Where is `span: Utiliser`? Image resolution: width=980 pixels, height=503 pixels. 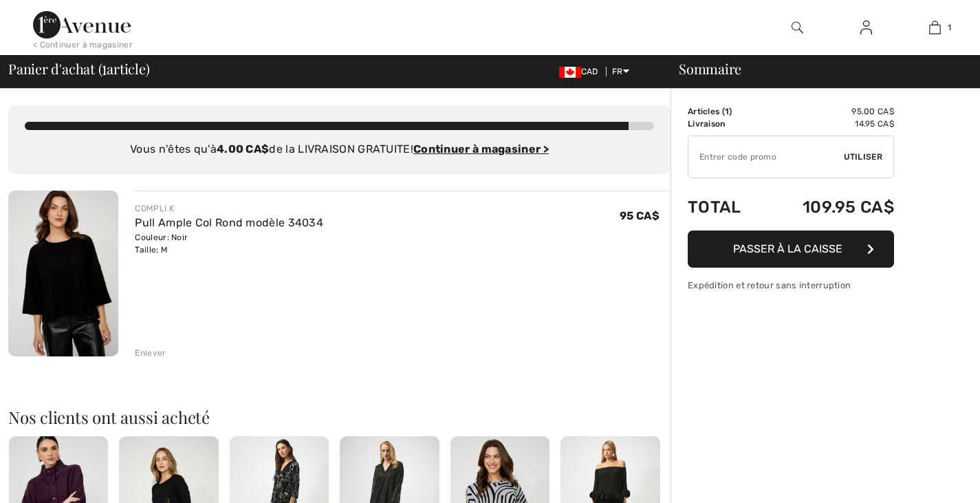 span: Utiliser is located at coordinates (863, 157).